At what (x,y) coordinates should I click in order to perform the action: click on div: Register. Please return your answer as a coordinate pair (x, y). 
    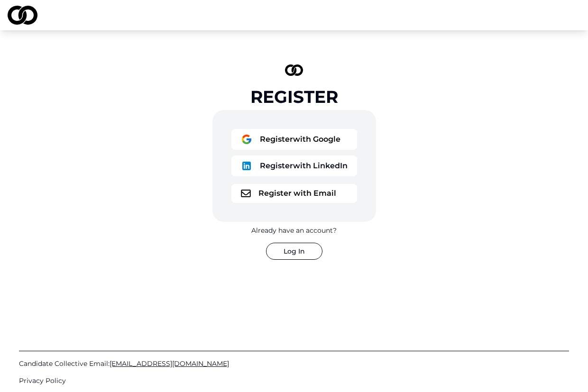
    Looking at the image, I should click on (294, 97).